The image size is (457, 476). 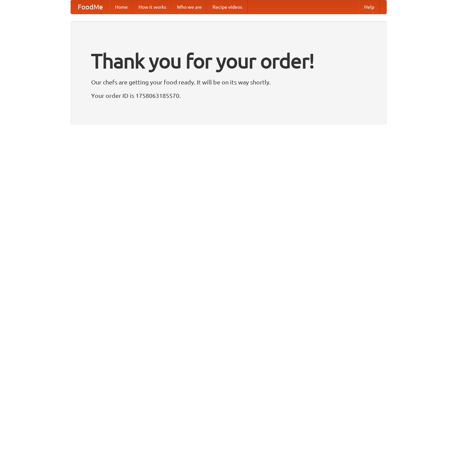 I want to click on a: Home, so click(x=121, y=7).